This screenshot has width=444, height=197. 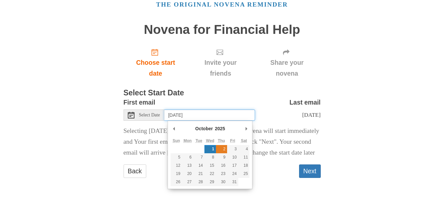 I want to click on abbr: Friday, so click(x=232, y=141).